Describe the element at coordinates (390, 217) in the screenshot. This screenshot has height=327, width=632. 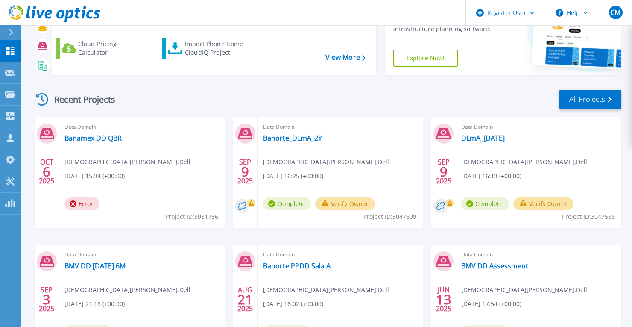
I see `span: Project ID: 3047609` at that location.